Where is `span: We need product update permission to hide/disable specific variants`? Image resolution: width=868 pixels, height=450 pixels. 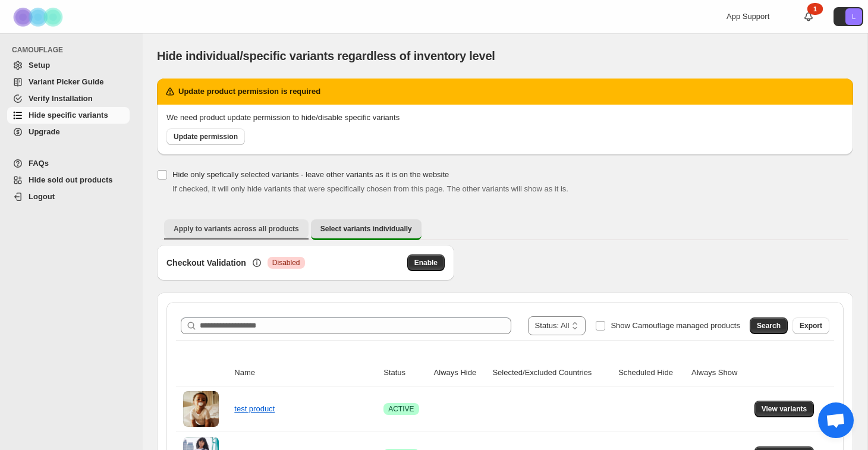
span: We need product update permission to hide/disable specific variants is located at coordinates (283, 117).